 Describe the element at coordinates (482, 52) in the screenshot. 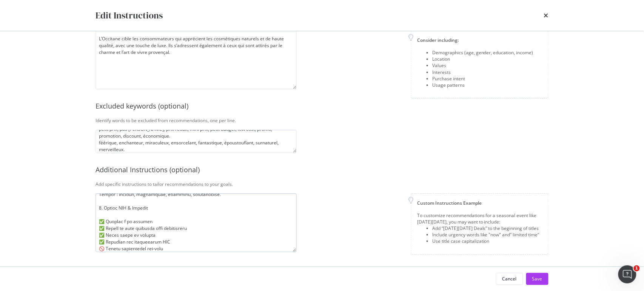

I see `div: Demographics (age, gender, education, income)` at that location.